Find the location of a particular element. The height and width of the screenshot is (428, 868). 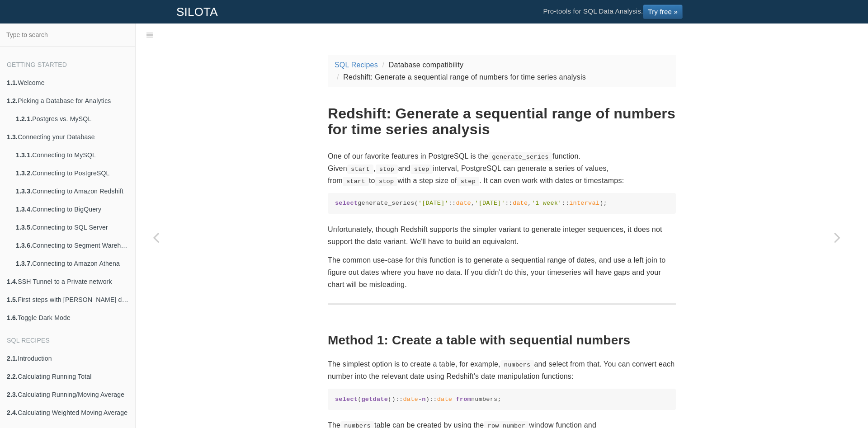

span: from is located at coordinates (463, 399).